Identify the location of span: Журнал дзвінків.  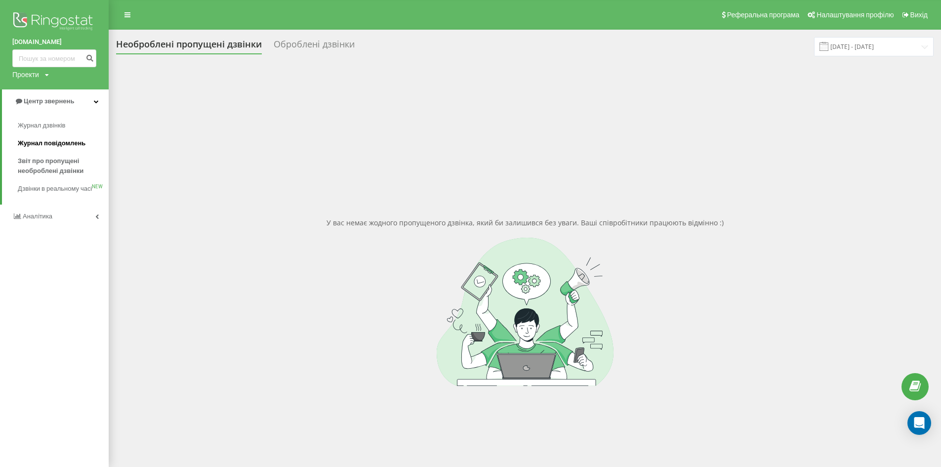
(41, 125).